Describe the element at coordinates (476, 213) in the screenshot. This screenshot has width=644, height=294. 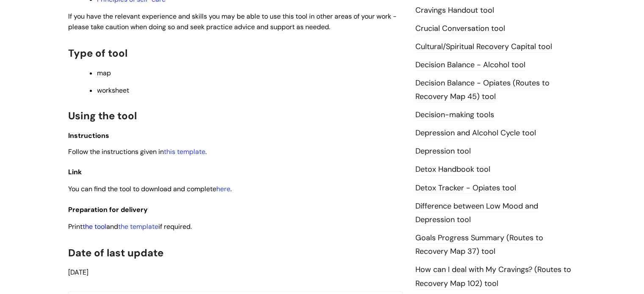
I see `a: Difference between Low Mood and Depression tool` at that location.